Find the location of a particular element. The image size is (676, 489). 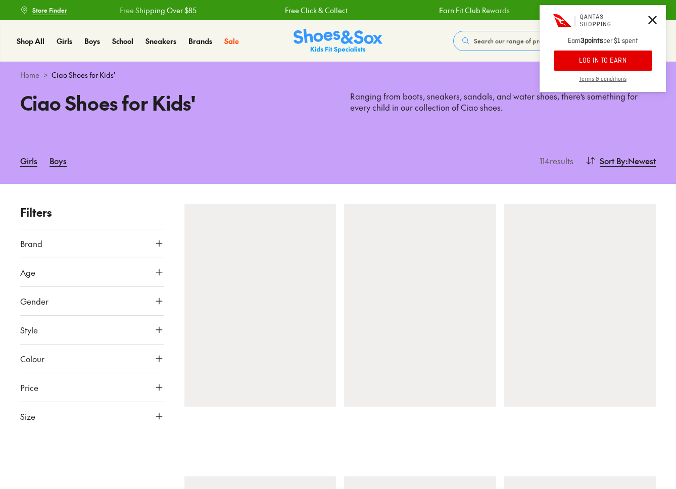

a: School is located at coordinates (123, 41).